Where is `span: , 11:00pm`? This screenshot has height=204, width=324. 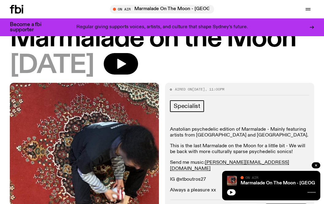 span: , 11:00pm is located at coordinates (214, 89).